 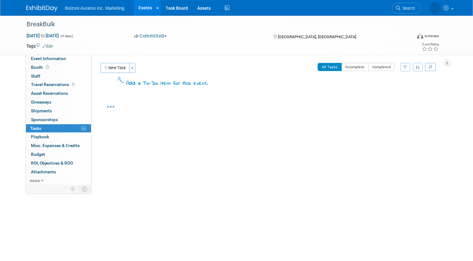 What do you see at coordinates (38, 154) in the screenshot?
I see `span: Budget` at bounding box center [38, 154].